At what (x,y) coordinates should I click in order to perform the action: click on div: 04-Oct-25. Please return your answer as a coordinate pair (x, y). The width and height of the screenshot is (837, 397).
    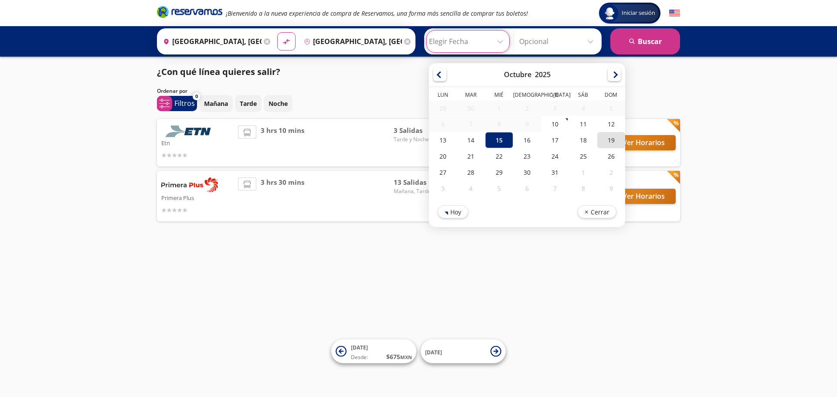
    Looking at the image, I should click on (583, 108).